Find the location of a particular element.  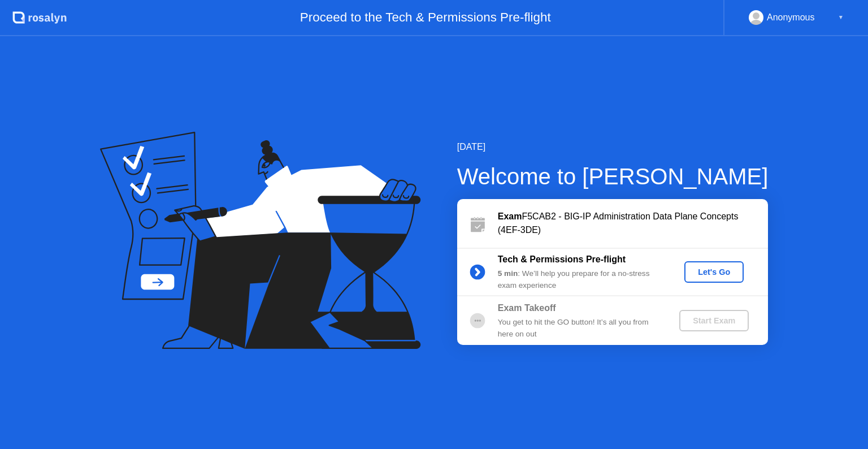

b: Exam is located at coordinates (510, 216).